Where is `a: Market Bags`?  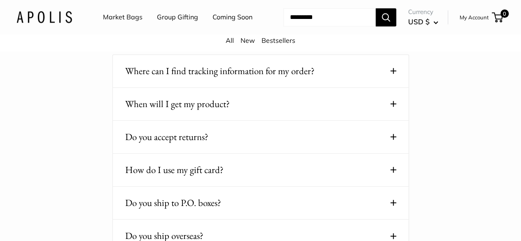
a: Market Bags is located at coordinates (123, 17).